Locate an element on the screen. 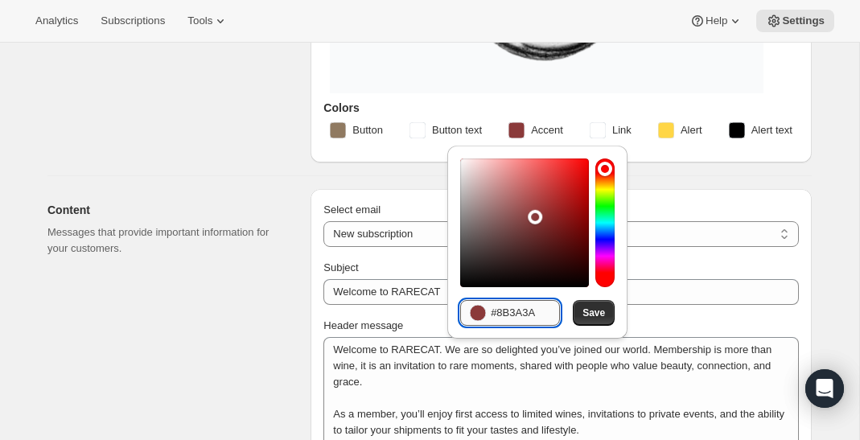 This screenshot has width=860, height=440. button: Tools is located at coordinates (208, 21).